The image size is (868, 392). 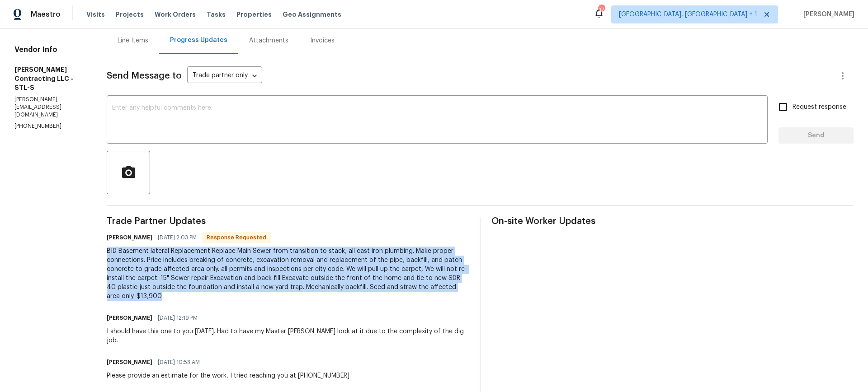 I want to click on h4: Vendor Info, so click(x=50, y=50).